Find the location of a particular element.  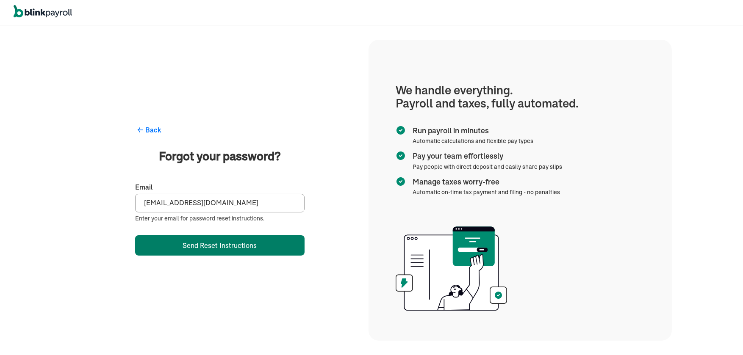

div: Chat Widget is located at coordinates (672, 310).